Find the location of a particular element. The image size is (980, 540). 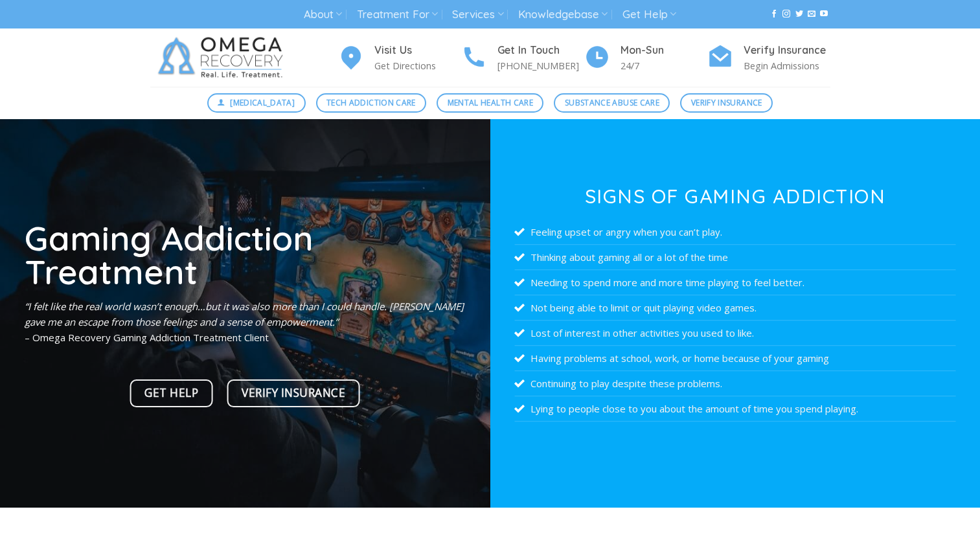

li: Feeling upset or angry when you can’t play. is located at coordinates (735, 232).